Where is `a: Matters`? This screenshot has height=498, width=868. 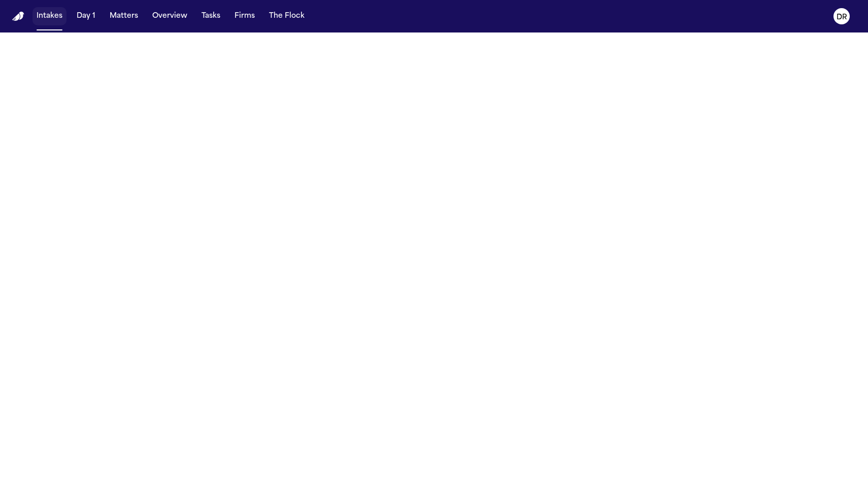 a: Matters is located at coordinates (124, 16).